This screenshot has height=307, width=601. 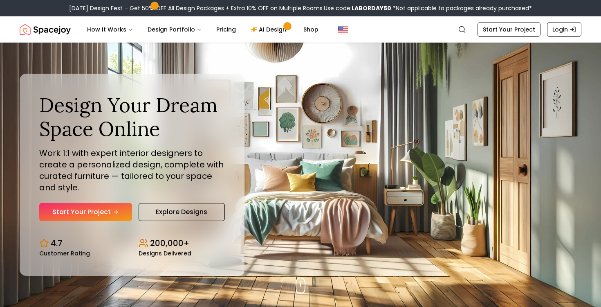 What do you see at coordinates (170, 243) in the screenshot?
I see `p: 200,000+` at bounding box center [170, 243].